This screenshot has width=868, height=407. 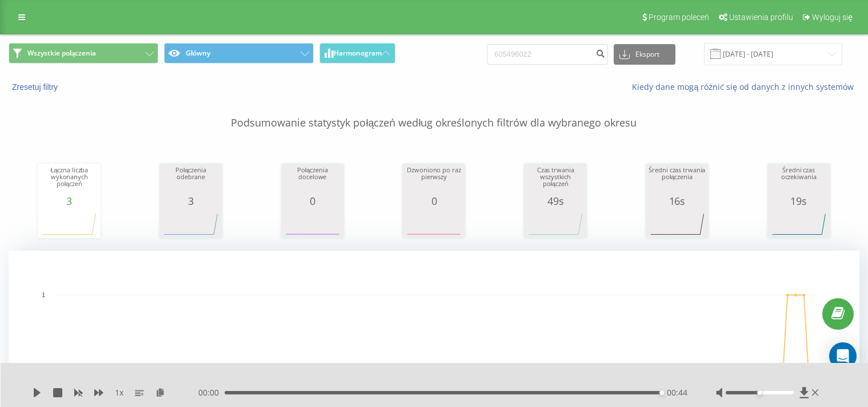 I want to click on div: Połączenia odebrane, so click(x=191, y=181).